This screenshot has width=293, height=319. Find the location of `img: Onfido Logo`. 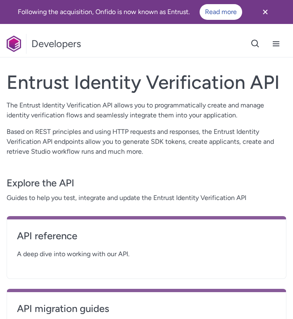

img: Onfido Logo is located at coordinates (14, 44).